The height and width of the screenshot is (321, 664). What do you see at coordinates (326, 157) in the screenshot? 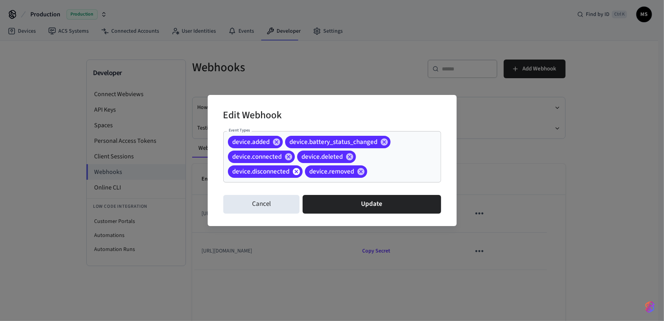
I see `div: device.deleted` at bounding box center [326, 157].